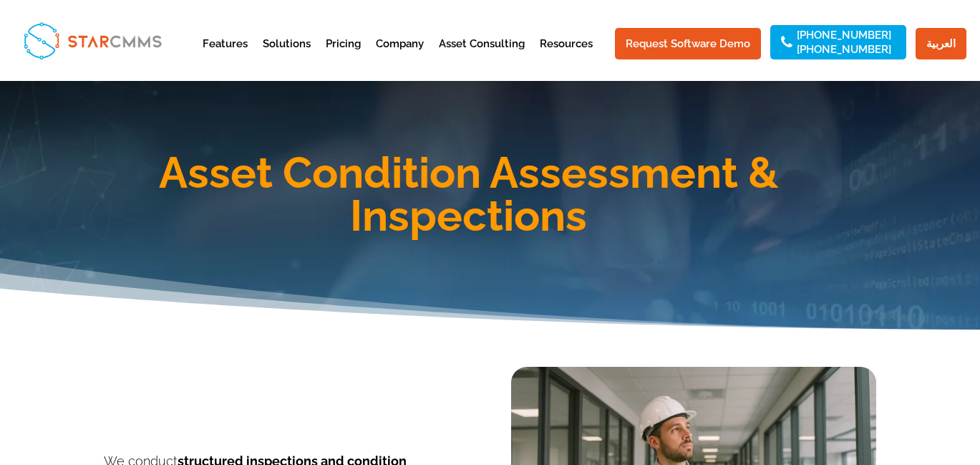  What do you see at coordinates (286, 56) in the screenshot?
I see `a: Solutions` at bounding box center [286, 56].